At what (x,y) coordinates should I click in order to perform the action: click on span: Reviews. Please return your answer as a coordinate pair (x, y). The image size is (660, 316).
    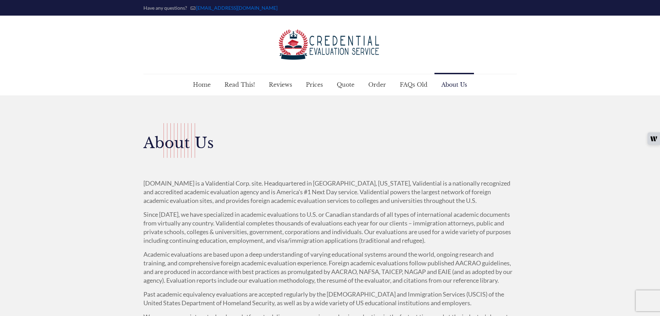
    Looking at the image, I should click on (280, 85).